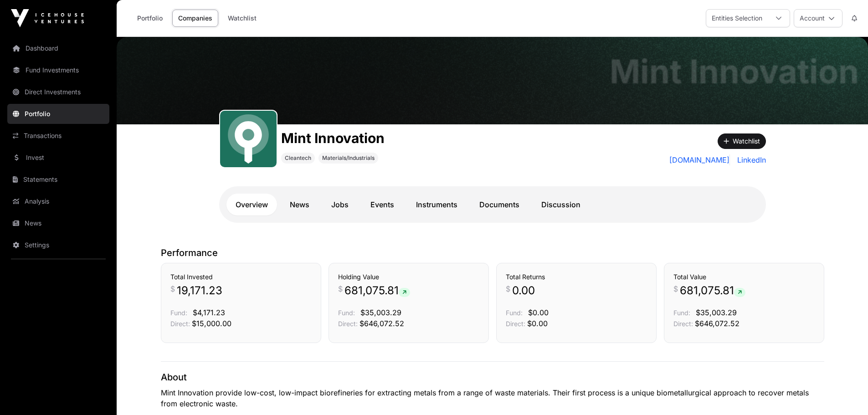 The width and height of the screenshot is (868, 415). What do you see at coordinates (818, 18) in the screenshot?
I see `button: Account` at bounding box center [818, 18].